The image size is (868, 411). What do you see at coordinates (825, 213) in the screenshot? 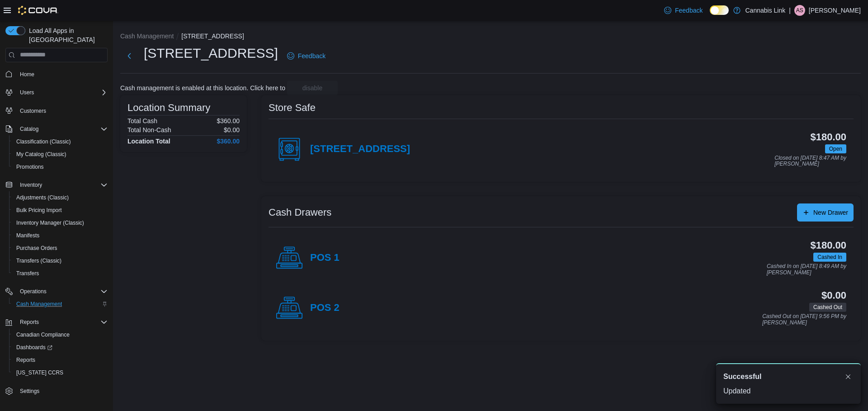
I see `button: New Drawer` at bounding box center [825, 213].